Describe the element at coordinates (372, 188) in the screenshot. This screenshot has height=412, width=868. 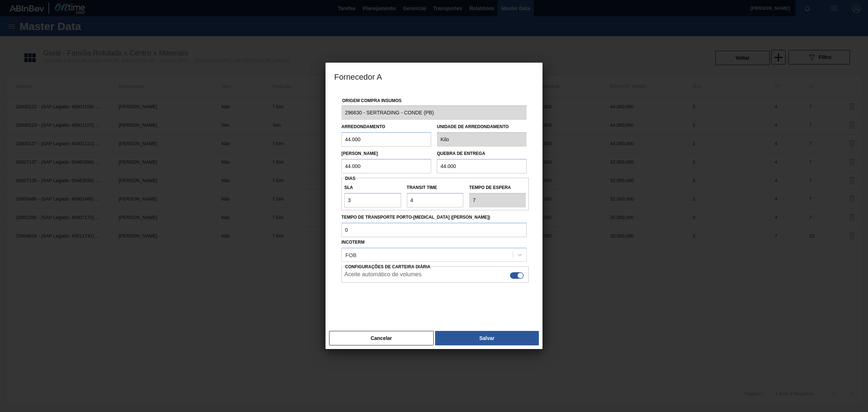
I see `label: SLA` at that location.